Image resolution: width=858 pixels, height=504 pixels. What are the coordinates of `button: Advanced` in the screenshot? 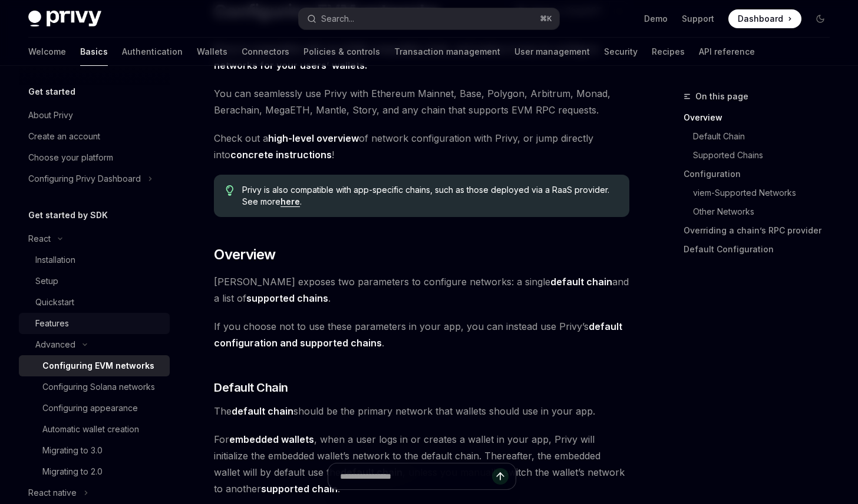 It's located at (94, 345).